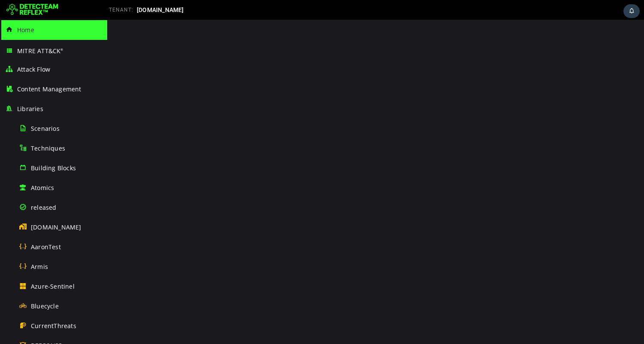  Describe the element at coordinates (46, 247) in the screenshot. I see `span: AaronTest` at that location.